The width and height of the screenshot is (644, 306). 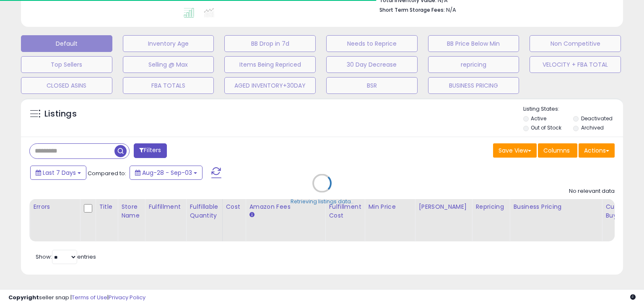 I want to click on b: Short Term Storage Fees:, so click(x=412, y=10).